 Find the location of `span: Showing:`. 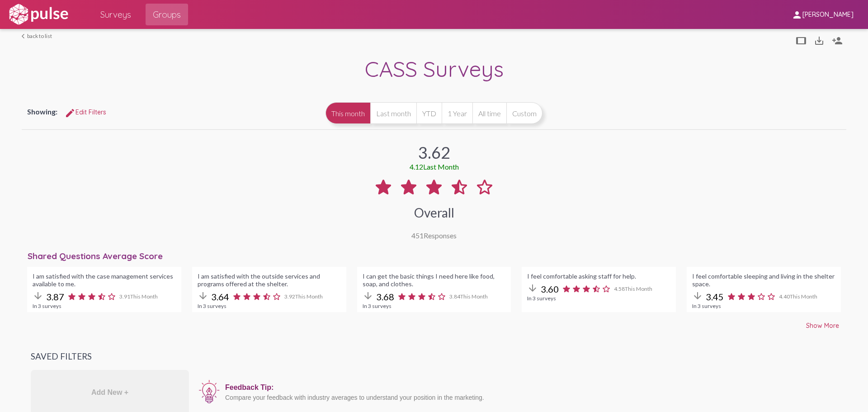

span: Showing: is located at coordinates (42, 111).